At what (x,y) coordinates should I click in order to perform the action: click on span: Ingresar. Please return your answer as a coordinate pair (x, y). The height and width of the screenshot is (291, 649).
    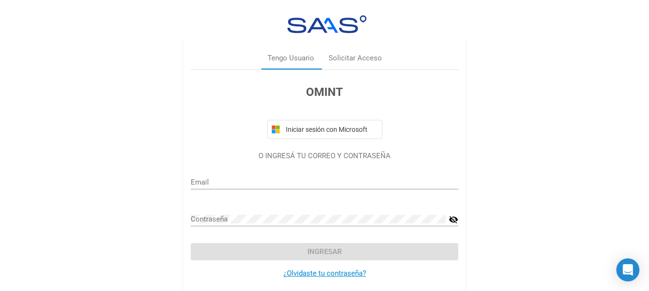
    Looking at the image, I should click on (325, 252).